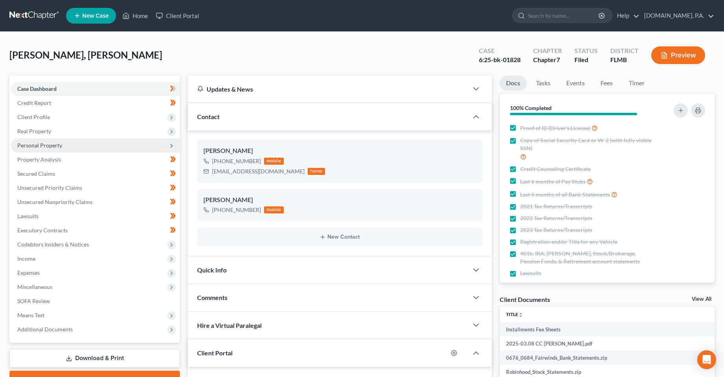 This screenshot has height=377, width=724. I want to click on div: Status, so click(586, 51).